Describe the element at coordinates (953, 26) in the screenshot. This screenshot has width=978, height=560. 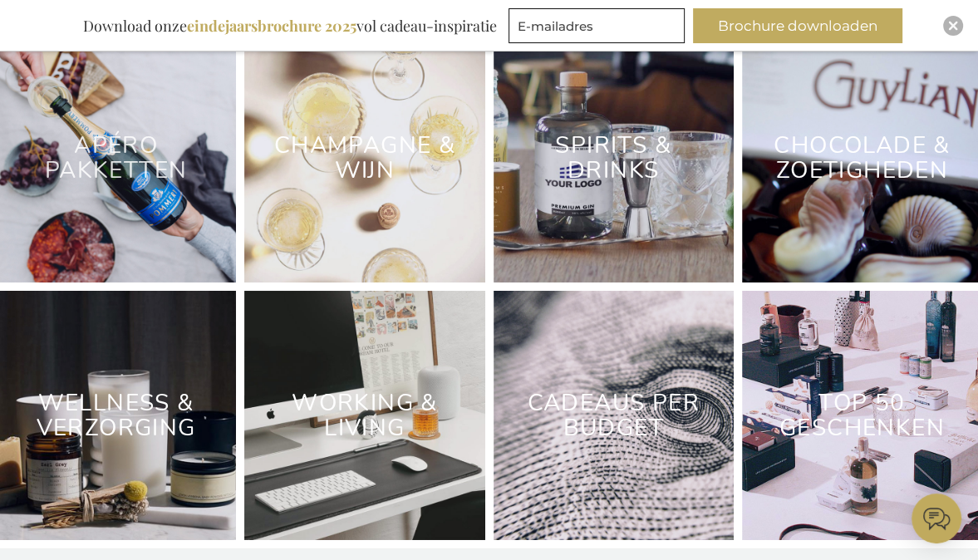
I see `img: Close` at that location.